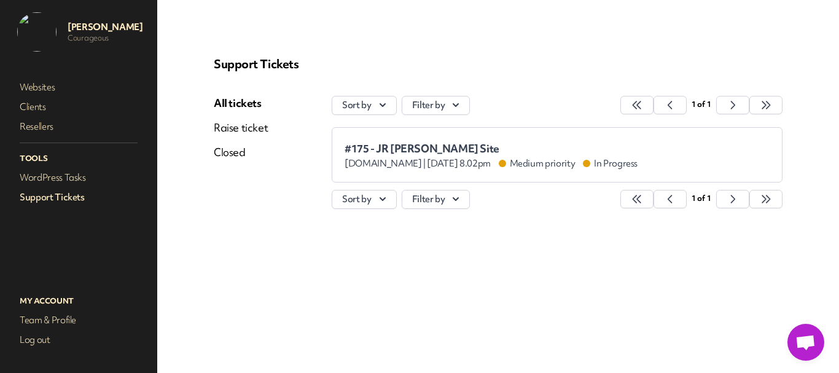 The height and width of the screenshot is (373, 839). I want to click on a: Log out, so click(79, 340).